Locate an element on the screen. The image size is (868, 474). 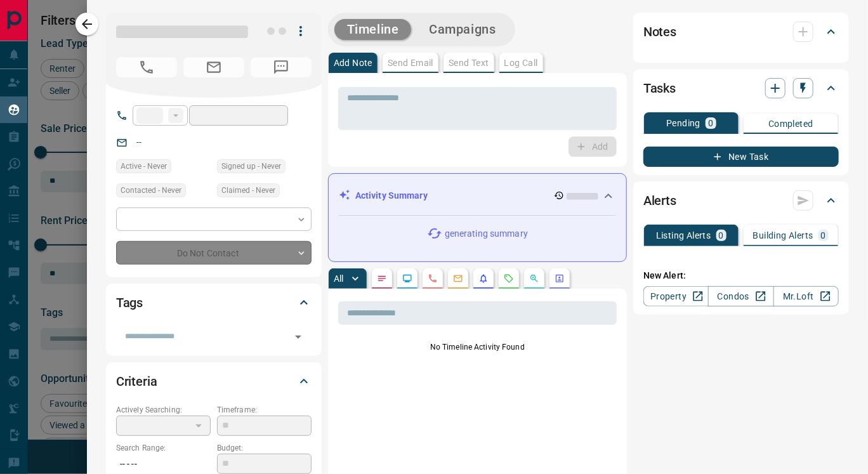
div: Do Not Contact is located at coordinates (214, 252).